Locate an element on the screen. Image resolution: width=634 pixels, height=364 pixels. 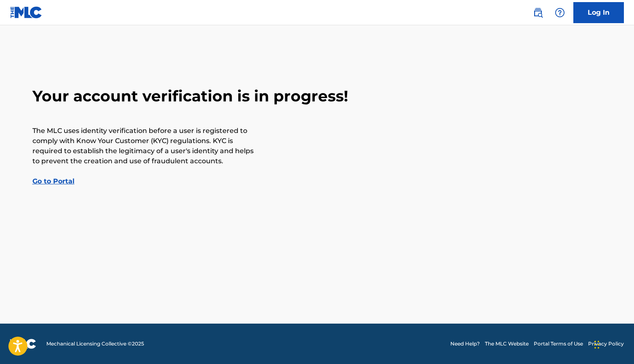
span: Mechanical Licensing Collective © 2025 is located at coordinates (95, 344).